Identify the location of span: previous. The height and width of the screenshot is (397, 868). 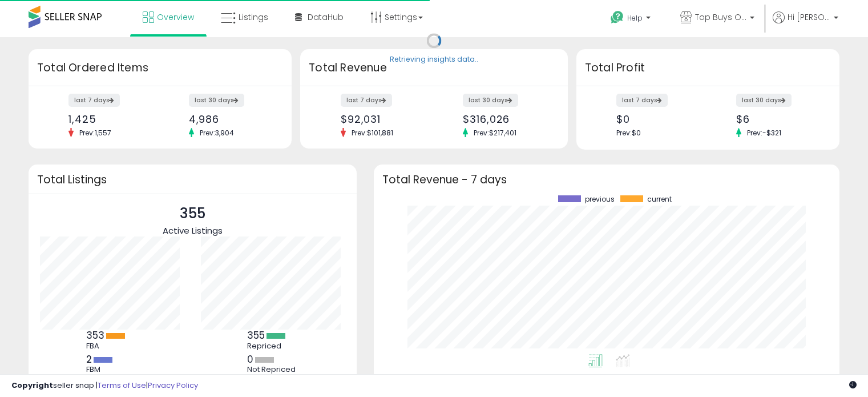
(600, 199).